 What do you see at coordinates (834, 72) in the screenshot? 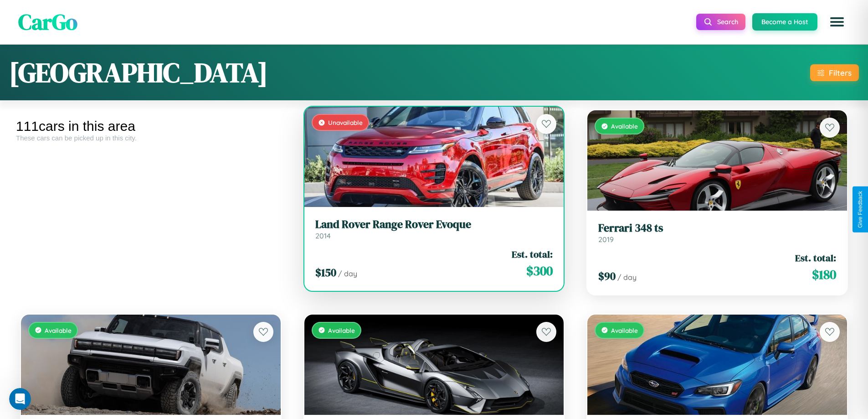
I see `button: Filters` at bounding box center [834, 72].